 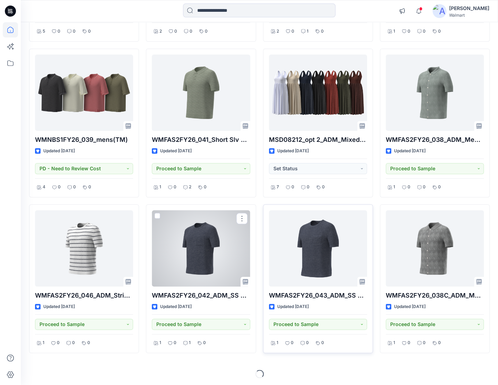 What do you see at coordinates (318, 93) in the screenshot?
I see `a: MSD08212_opt 2_ADM_Mixed Media Tank Dress` at bounding box center [318, 93].